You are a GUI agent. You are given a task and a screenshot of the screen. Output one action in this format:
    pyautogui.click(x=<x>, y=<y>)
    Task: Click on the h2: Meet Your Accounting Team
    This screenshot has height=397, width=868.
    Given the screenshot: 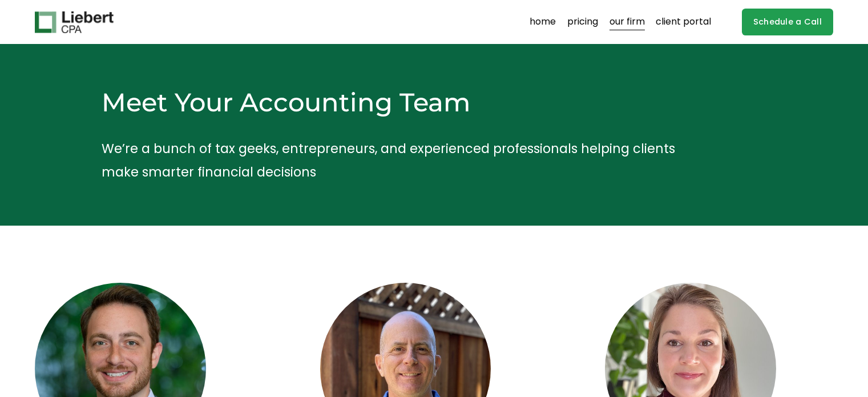 What is the action you would take?
    pyautogui.click(x=400, y=102)
    